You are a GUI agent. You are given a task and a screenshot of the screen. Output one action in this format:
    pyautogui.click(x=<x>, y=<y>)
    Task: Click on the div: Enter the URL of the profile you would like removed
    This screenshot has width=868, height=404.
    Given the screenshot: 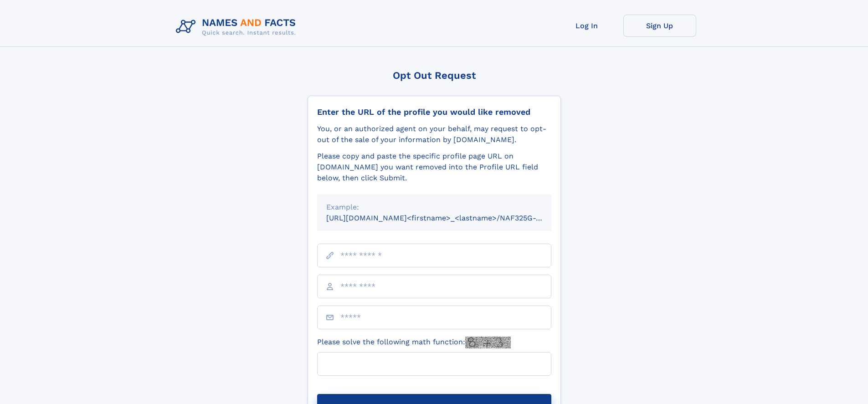 What is the action you would take?
    pyautogui.click(x=434, y=112)
    